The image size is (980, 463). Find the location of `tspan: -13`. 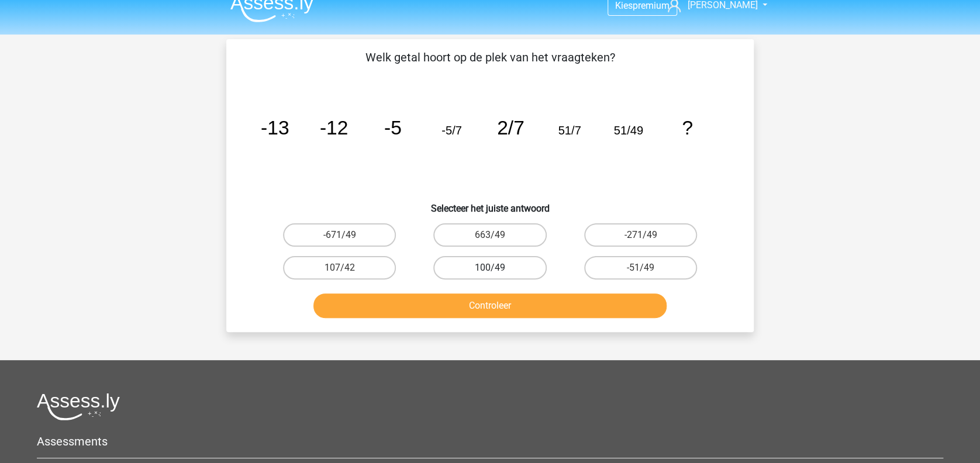

tspan: -13 is located at coordinates (275, 127).